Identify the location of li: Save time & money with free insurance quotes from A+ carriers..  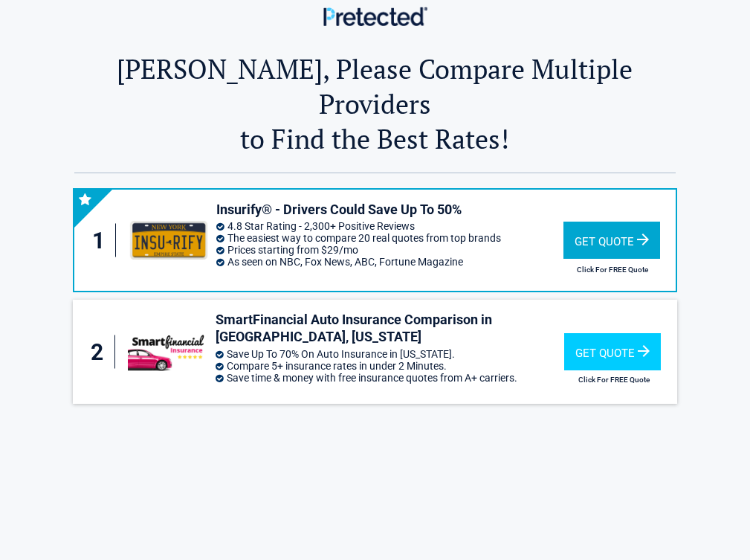
(390, 378).